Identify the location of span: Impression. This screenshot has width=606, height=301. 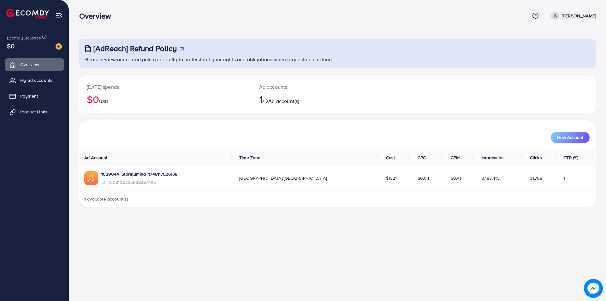
(493, 158).